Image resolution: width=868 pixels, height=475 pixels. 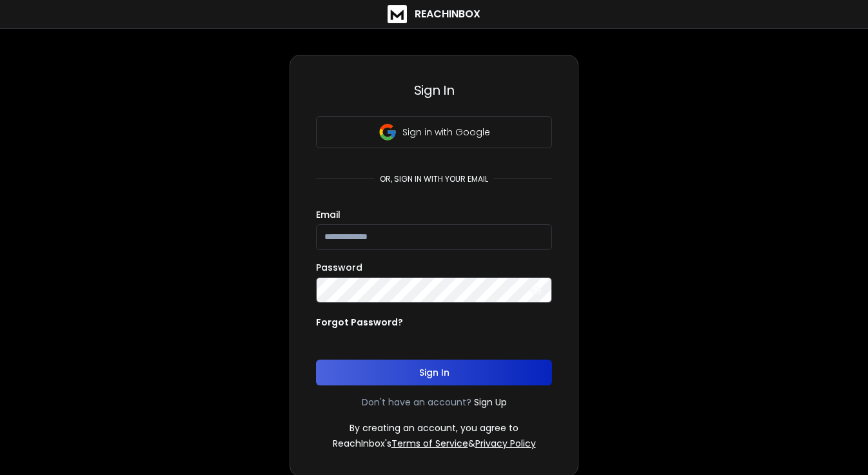 What do you see at coordinates (434, 90) in the screenshot?
I see `h3: Sign In` at bounding box center [434, 90].